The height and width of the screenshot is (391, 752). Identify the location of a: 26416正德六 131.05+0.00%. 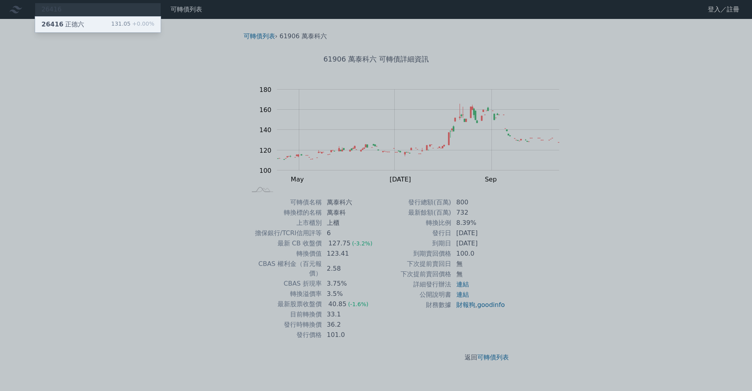
(98, 24).